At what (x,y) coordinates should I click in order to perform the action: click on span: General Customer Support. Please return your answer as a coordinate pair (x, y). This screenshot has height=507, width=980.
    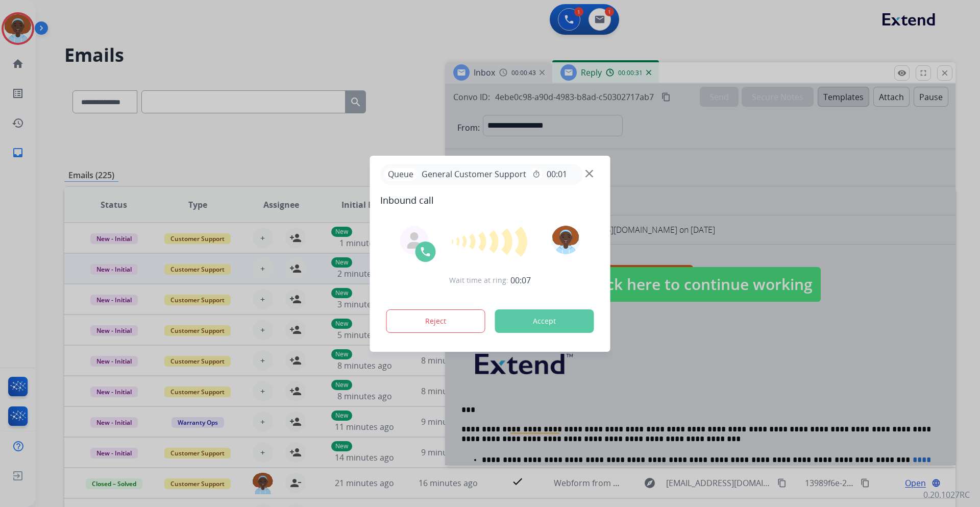
    Looking at the image, I should click on (474, 174).